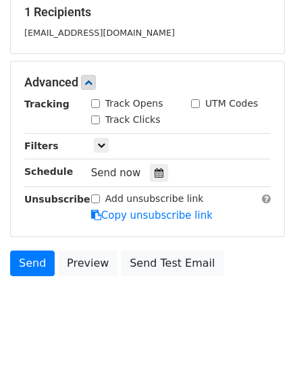 The width and height of the screenshot is (295, 366). Describe the element at coordinates (133, 120) in the screenshot. I see `label: Track Clicks` at that location.